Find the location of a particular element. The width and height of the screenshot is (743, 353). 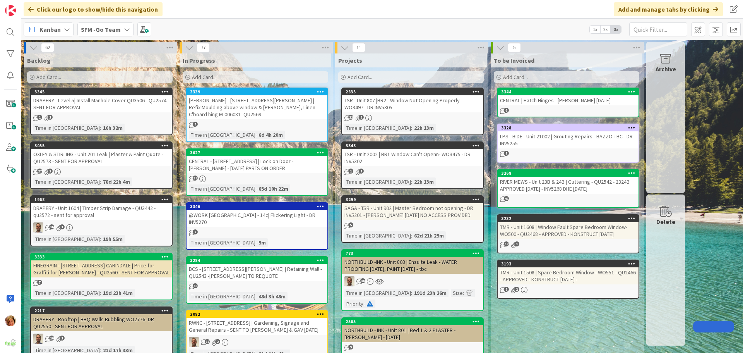

div: LPS - BIDE - Unit 21002 | Grouting Repairs - BAZZO TBC - DR INV5255 is located at coordinates (568, 140).